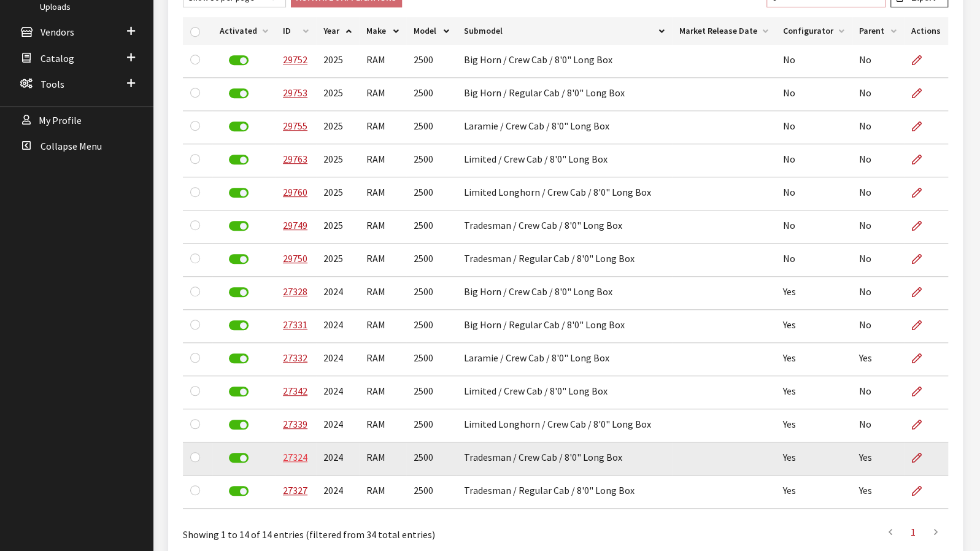  Describe the element at coordinates (814, 31) in the screenshot. I see `th: Configurator: activate to sort column ascending` at that location.